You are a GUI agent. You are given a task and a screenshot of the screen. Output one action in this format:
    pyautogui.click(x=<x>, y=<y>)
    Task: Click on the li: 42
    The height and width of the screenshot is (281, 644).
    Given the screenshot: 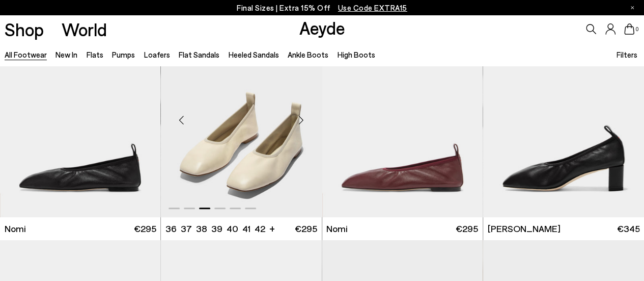 What is the action you would take?
    pyautogui.click(x=260, y=228)
    